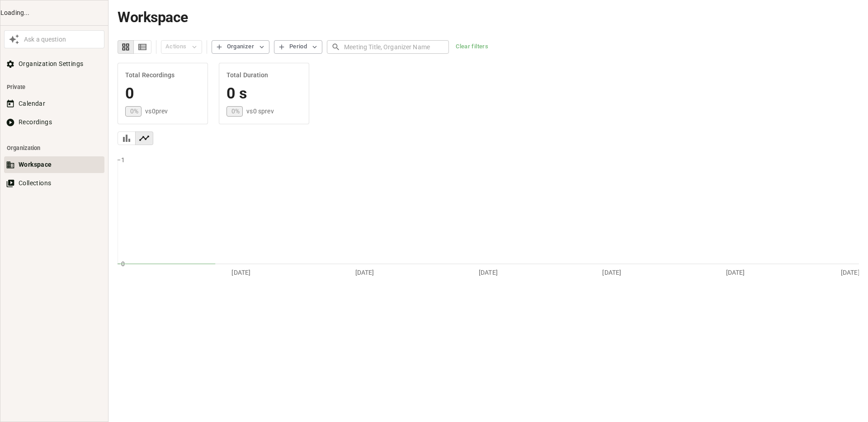 The image size is (868, 422). I want to click on a: Workspace, so click(54, 164).